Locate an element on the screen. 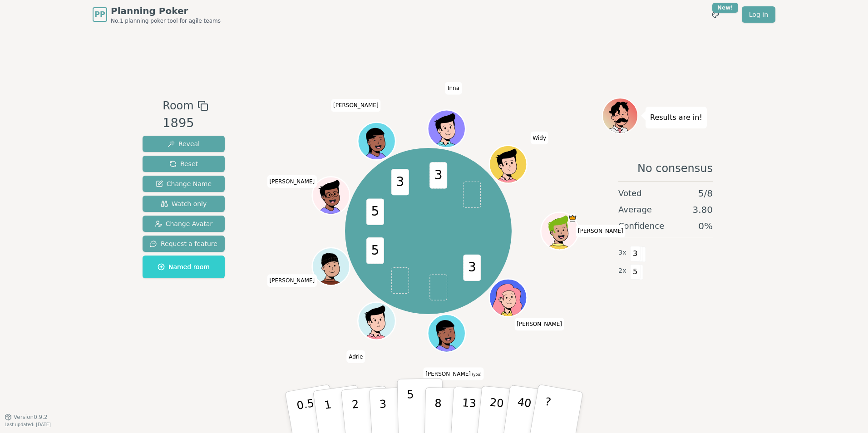 The image size is (868, 433). span: Confidence is located at coordinates (641, 226).